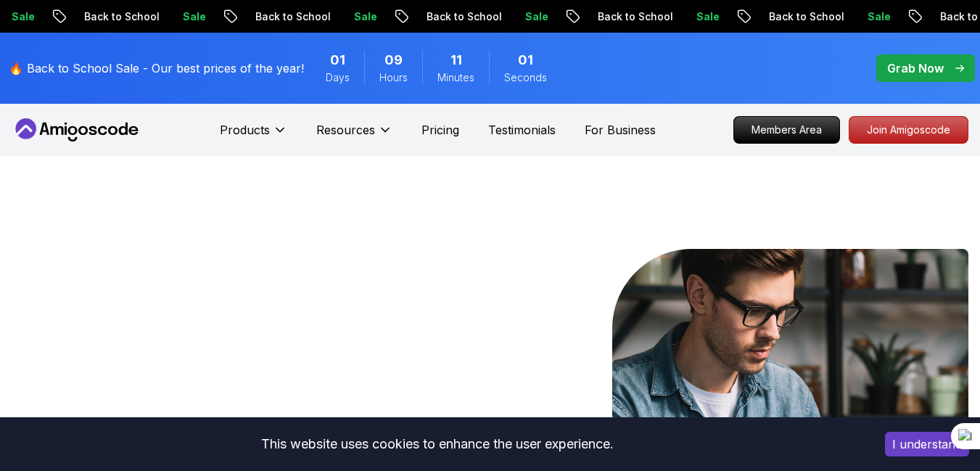  Describe the element at coordinates (440, 130) in the screenshot. I see `p: Pricing` at that location.